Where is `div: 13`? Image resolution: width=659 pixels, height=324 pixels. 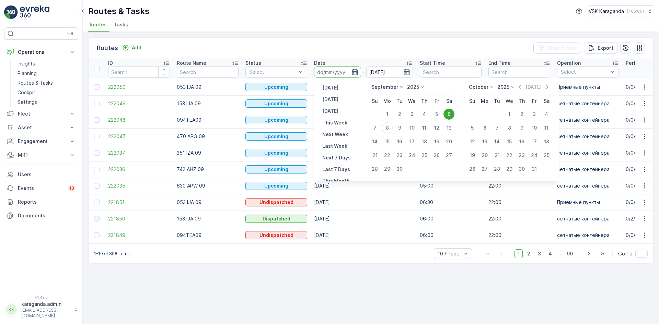
div: 13 is located at coordinates (485, 142).